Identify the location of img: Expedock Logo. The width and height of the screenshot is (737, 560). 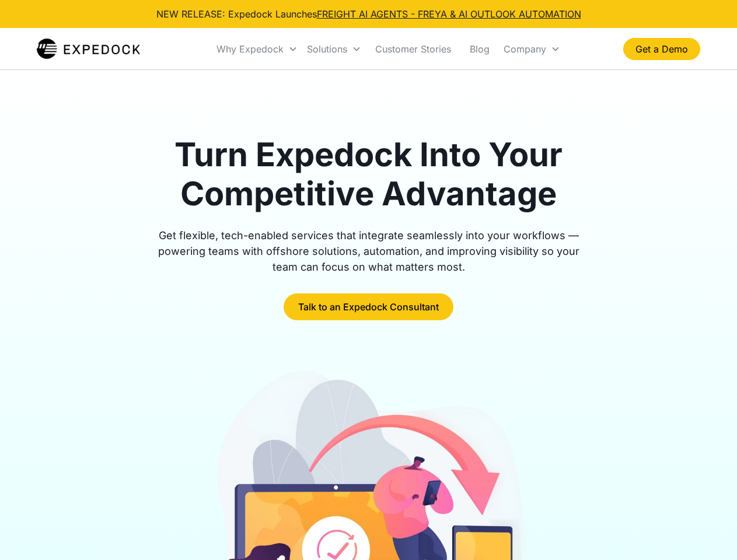
(88, 49).